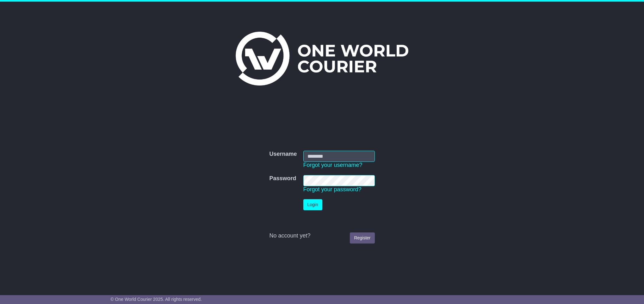  What do you see at coordinates (283, 154) in the screenshot?
I see `label: Username` at bounding box center [283, 154].